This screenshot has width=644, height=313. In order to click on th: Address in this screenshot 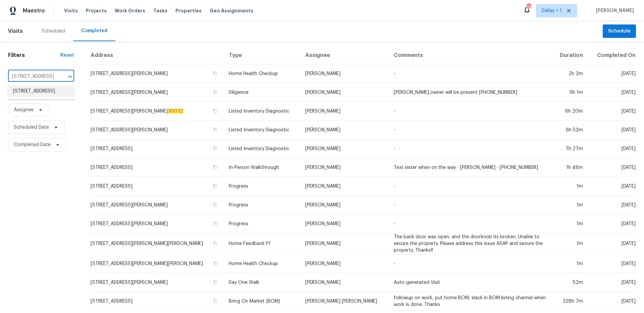, I will do `click(156, 55)`.